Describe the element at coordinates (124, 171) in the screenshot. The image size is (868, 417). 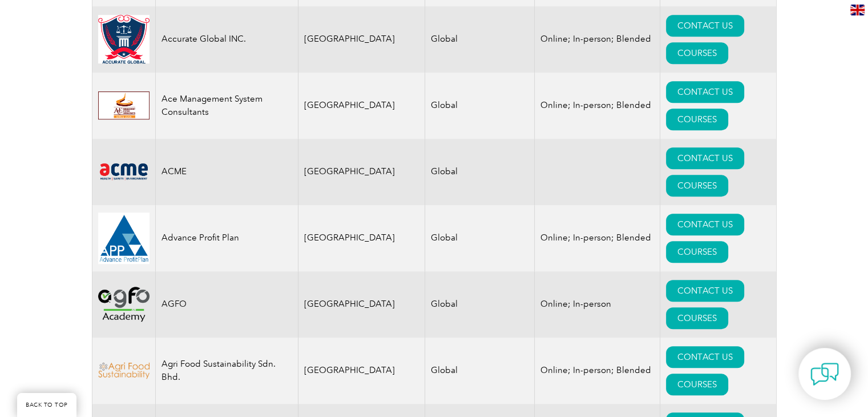
I see `img: 0f03f964-e57c-ec11-8d20-002248158ec2-logo.png` at that location.